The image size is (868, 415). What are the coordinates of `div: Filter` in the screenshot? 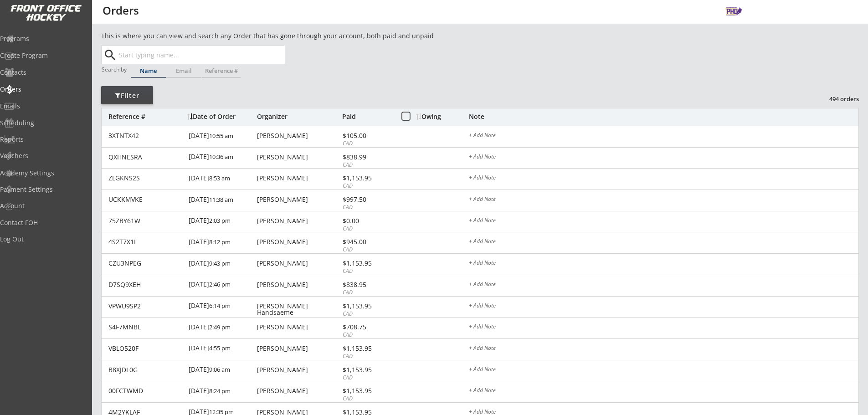 It's located at (127, 96).